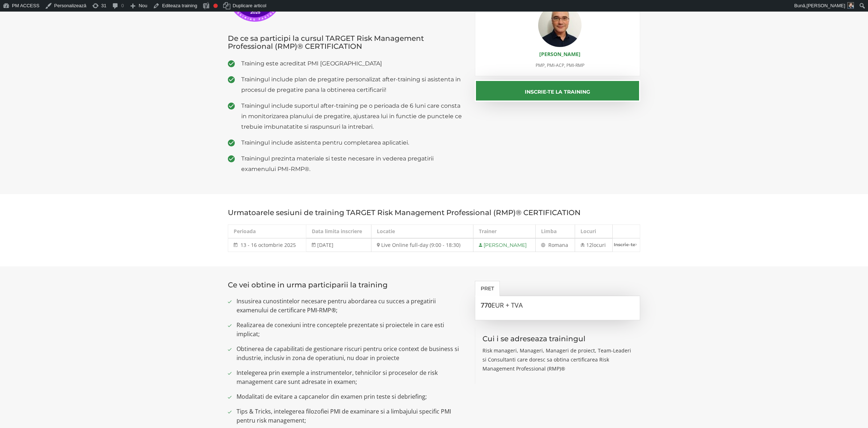 This screenshot has width=868, height=428. I want to click on span: Tips & Tricks, intelegerea filozofiei PMI de examinare si a limbajului specific PMI pentru risk m..., so click(350, 416).